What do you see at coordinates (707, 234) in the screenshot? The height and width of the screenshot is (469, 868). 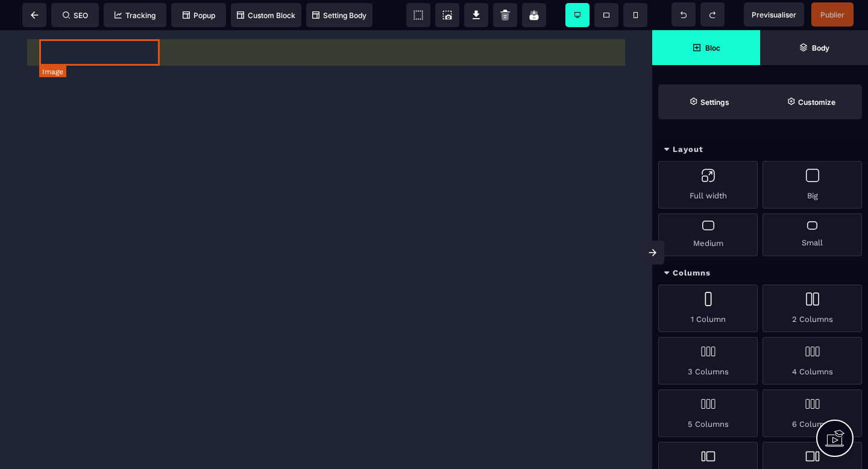 I see `div: Medium` at bounding box center [707, 234].